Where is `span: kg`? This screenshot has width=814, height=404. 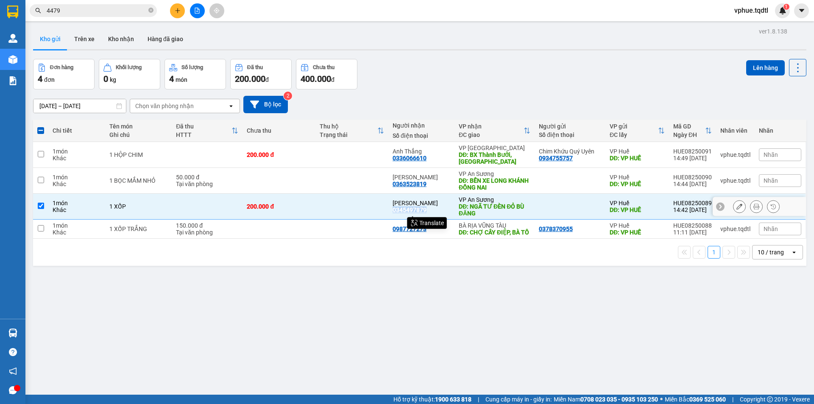
span: kg is located at coordinates (113, 80).